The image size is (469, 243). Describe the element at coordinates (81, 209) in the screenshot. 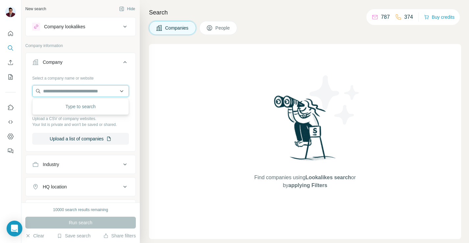

I see `button: Annual revenue ($)` at that location.